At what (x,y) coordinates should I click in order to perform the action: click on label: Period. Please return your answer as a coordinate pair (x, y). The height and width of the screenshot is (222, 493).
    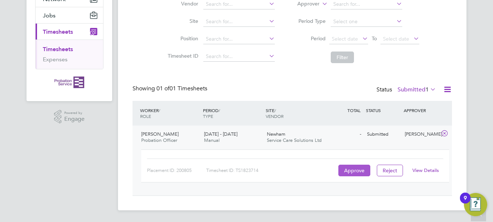
    Looking at the image, I should click on (309, 38).